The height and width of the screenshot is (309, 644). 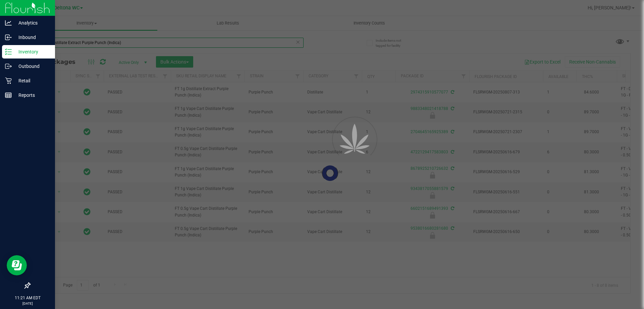 I want to click on inline-svg: Inventory, so click(x=9, y=52).